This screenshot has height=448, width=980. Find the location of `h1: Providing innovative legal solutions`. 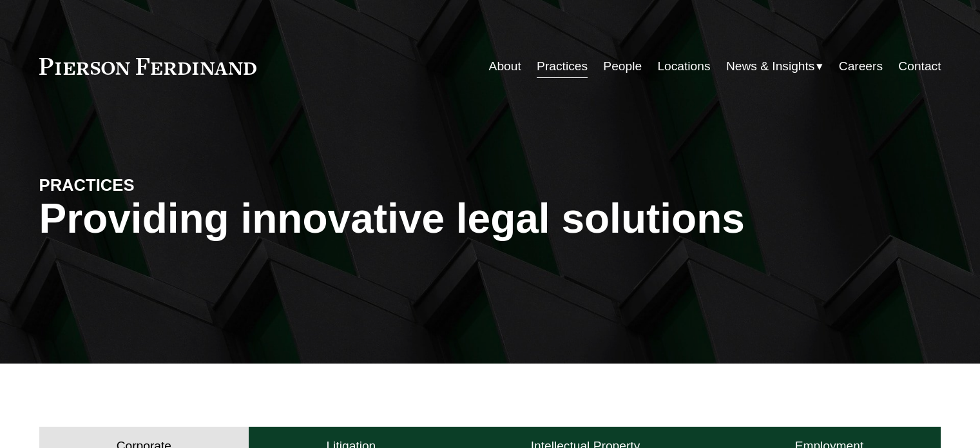

h1: Providing innovative legal solutions is located at coordinates (490, 218).